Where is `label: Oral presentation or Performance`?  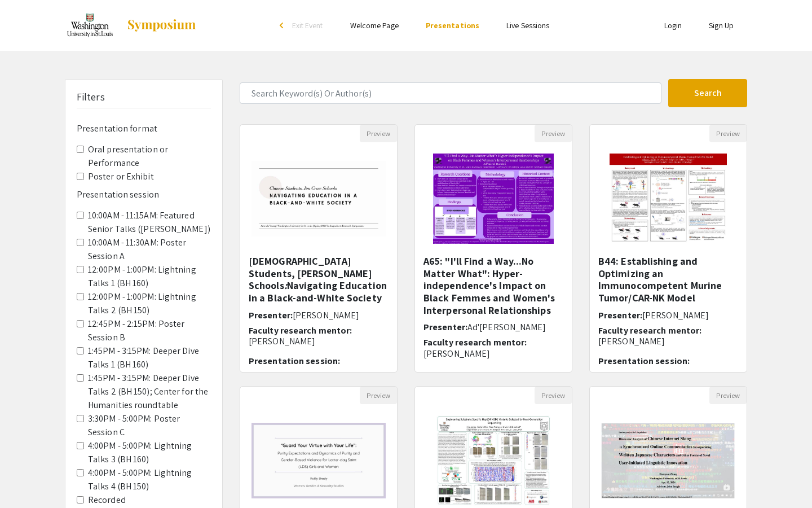 label: Oral presentation or Performance is located at coordinates (149, 156).